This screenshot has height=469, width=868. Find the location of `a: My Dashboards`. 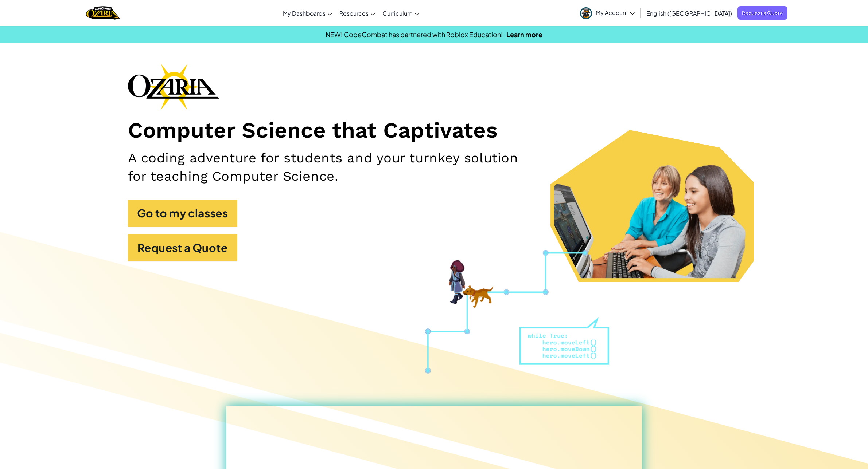

a: My Dashboards is located at coordinates (307, 13).